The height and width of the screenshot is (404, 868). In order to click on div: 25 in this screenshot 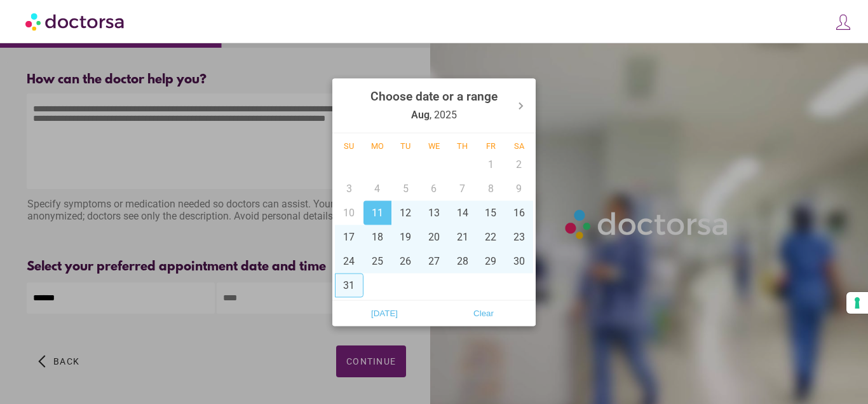, I will do `click(378, 260)`.